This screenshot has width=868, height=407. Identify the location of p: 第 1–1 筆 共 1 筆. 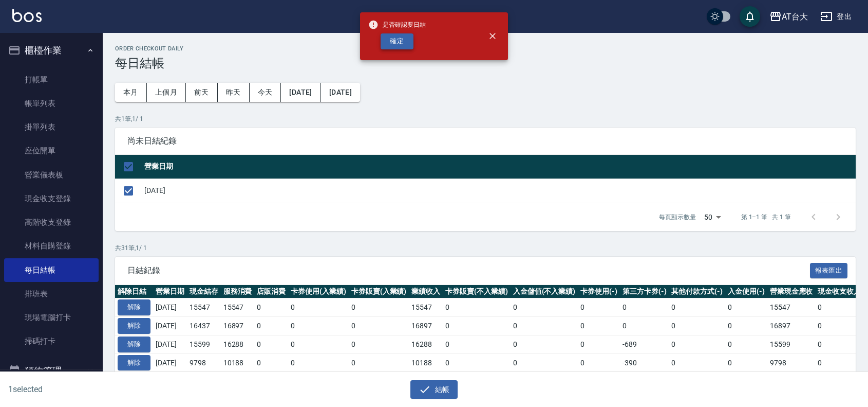
(766, 217).